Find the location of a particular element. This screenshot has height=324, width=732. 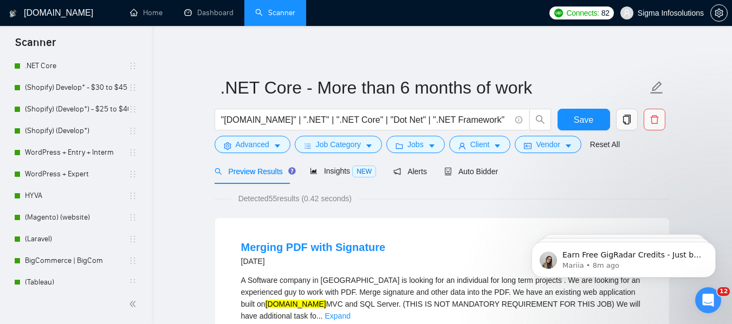

li: (Shopify) Develop* - $30 to $45 Enterprise is located at coordinates (75, 88).